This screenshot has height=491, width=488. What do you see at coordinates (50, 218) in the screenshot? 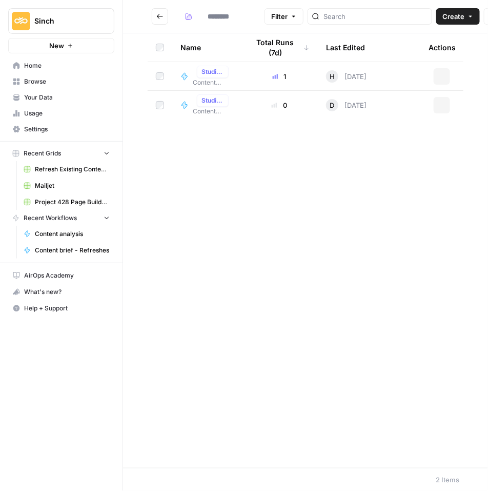
I see `span: Recent Workflows` at bounding box center [50, 218].